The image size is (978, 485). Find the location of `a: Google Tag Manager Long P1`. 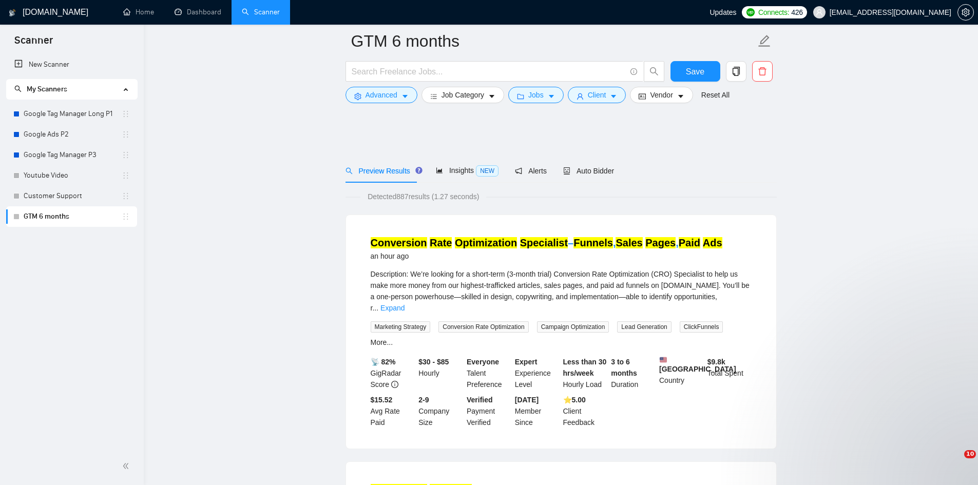

a: Google Tag Manager Long P1 is located at coordinates (72, 114).